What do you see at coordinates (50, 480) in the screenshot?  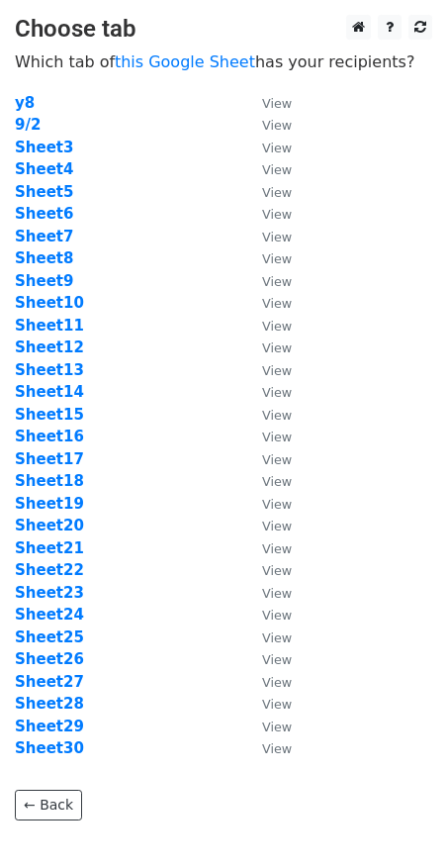 I see `strong: Sheet18` at bounding box center [50, 480].